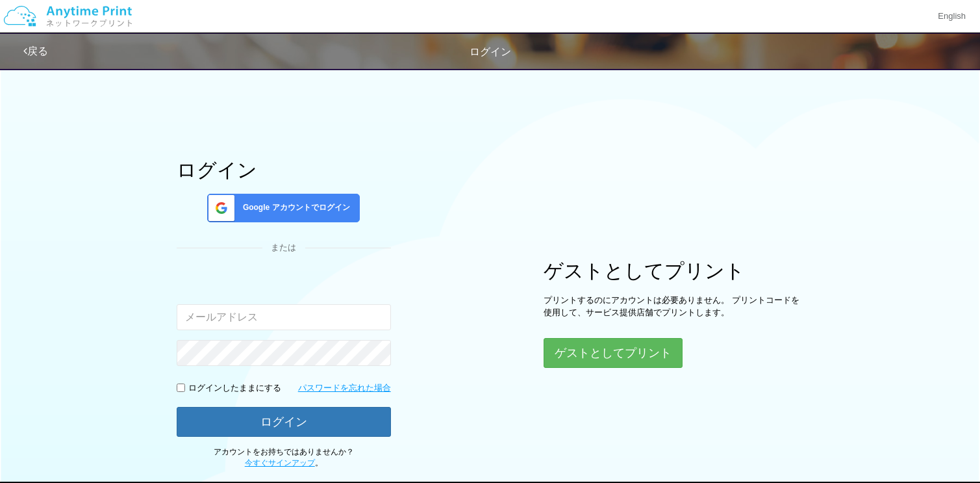 Image resolution: width=980 pixels, height=483 pixels. Describe the element at coordinates (674, 306) in the screenshot. I see `p: プリントするのにアカウントは必要ありません。 プリントコードを使用して、サービス提供店舗でプリントします。` at that location.